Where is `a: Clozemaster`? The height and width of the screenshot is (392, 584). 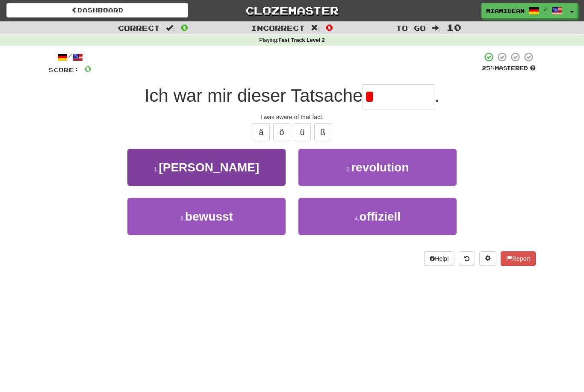
a: Clozemaster is located at coordinates (291, 10).